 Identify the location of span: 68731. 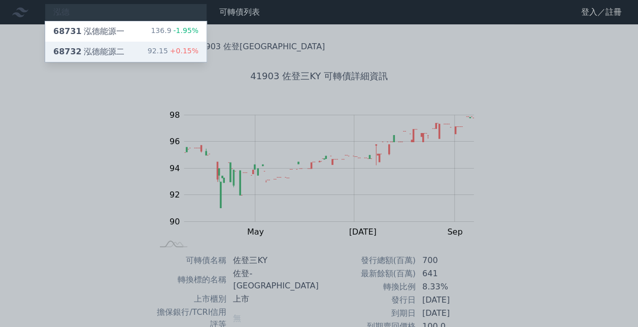
(68, 31).